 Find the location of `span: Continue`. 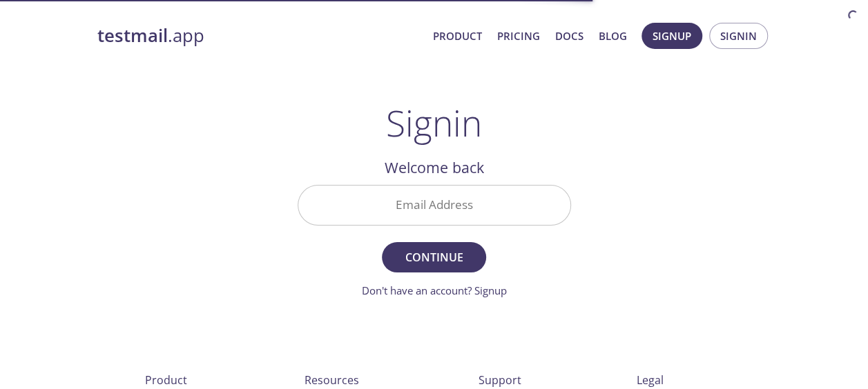

span: Continue is located at coordinates (434, 258).